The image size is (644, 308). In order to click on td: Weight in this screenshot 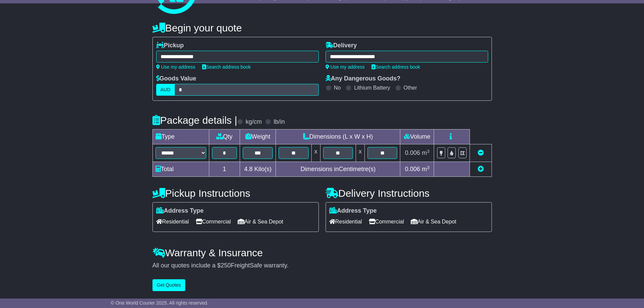, I will do `click(258, 137)`.